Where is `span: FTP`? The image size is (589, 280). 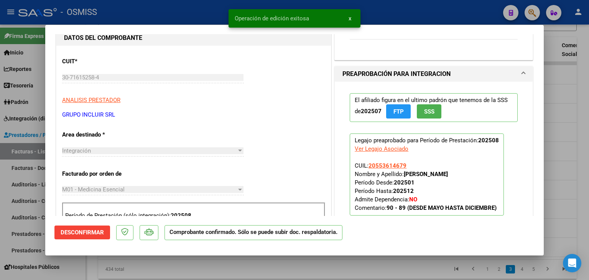
span: FTP is located at coordinates (398, 112).